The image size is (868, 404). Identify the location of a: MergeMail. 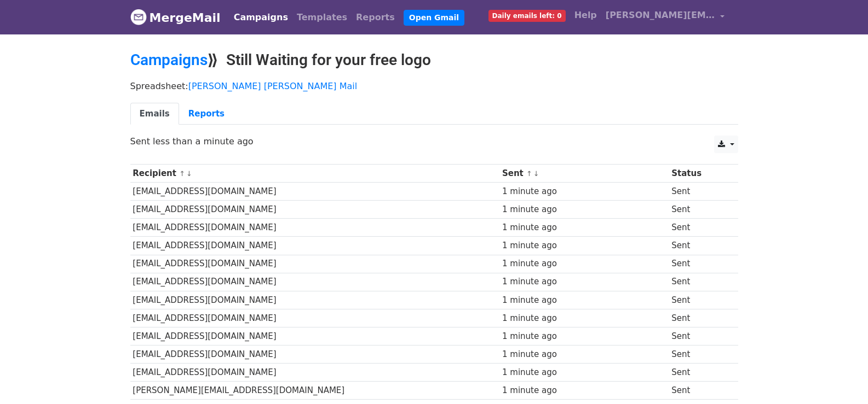
(175, 17).